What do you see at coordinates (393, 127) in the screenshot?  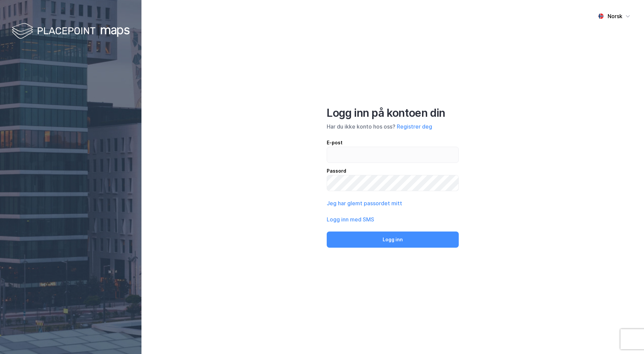 I see `div: Har du ikke konto hos oss?` at bounding box center [393, 127].